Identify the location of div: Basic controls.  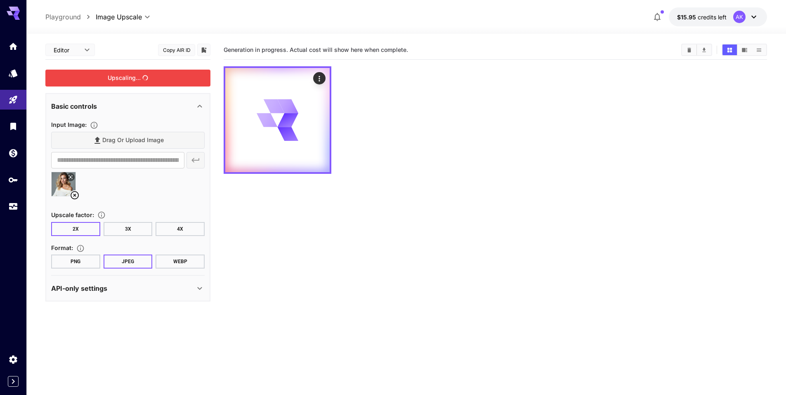
(128, 106).